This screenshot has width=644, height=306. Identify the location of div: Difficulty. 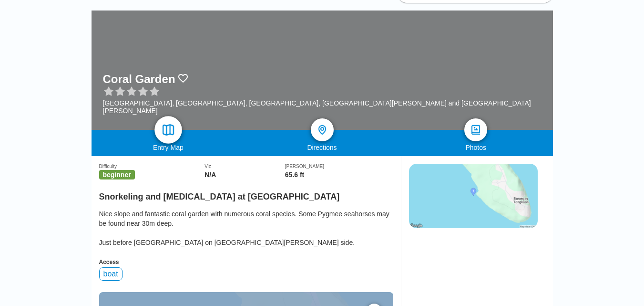
(152, 166).